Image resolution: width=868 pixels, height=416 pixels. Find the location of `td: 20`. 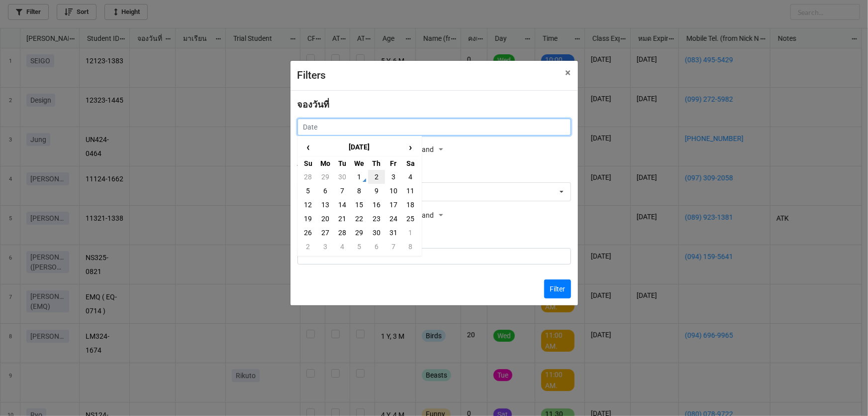

td: 20 is located at coordinates (325, 218).